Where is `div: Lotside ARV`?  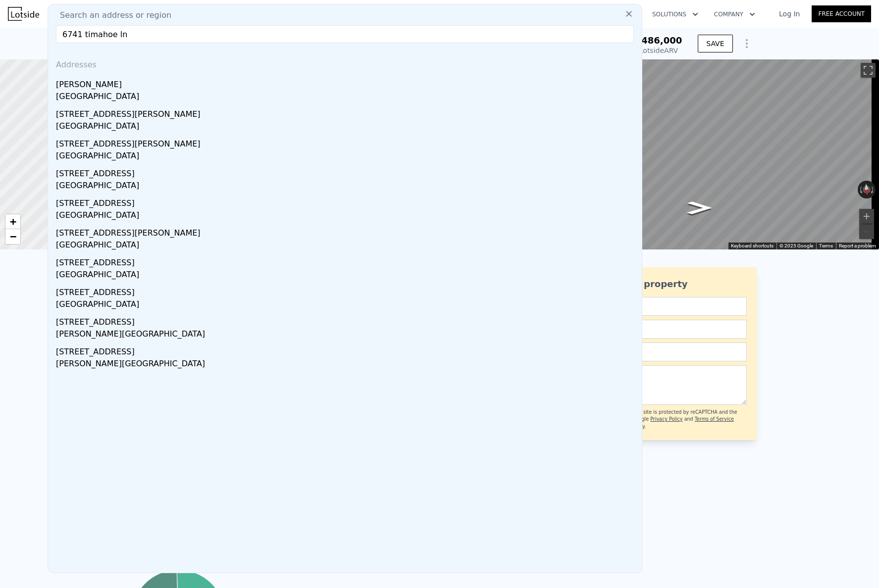
div: Lotside ARV is located at coordinates (658, 51).